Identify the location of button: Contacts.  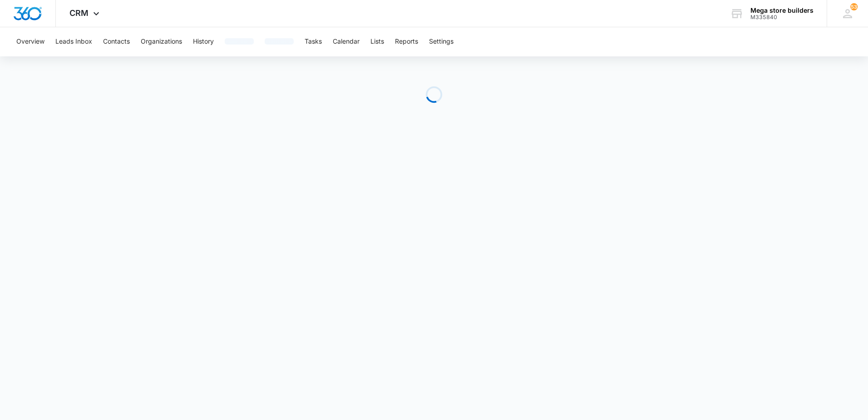
(116, 42).